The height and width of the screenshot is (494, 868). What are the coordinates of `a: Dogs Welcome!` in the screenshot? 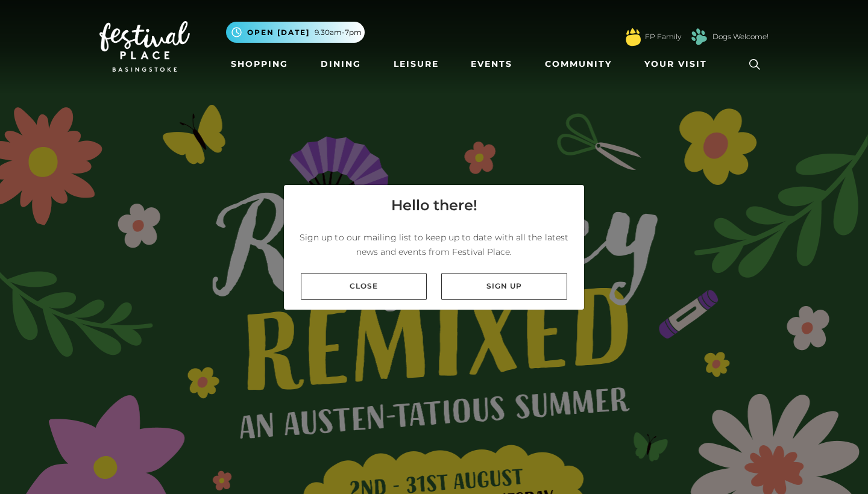 It's located at (740, 37).